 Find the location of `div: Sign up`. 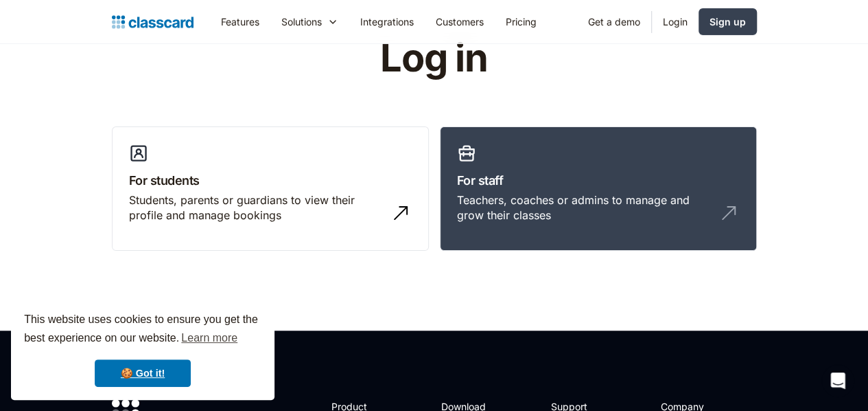

div: Sign up is located at coordinates (727, 21).